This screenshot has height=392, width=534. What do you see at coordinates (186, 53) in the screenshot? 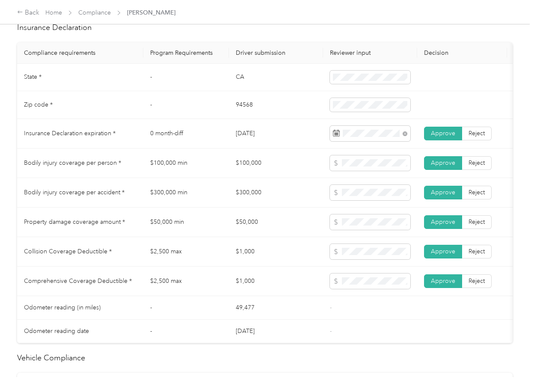
I see `th: Program Requirements` at bounding box center [186, 53].